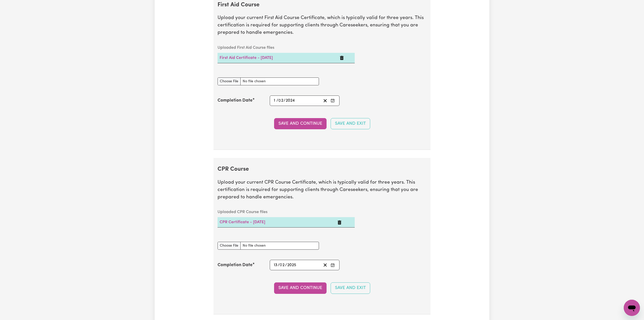  Describe the element at coordinates (342, 58) in the screenshot. I see `button: Delete First Aid Certificate - 01/02/2024` at that location.